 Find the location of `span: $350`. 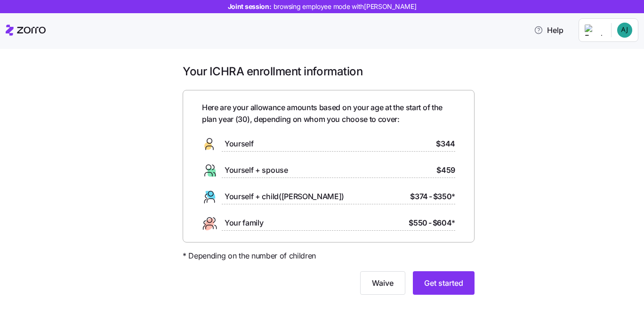

span: $350 is located at coordinates (444, 196).